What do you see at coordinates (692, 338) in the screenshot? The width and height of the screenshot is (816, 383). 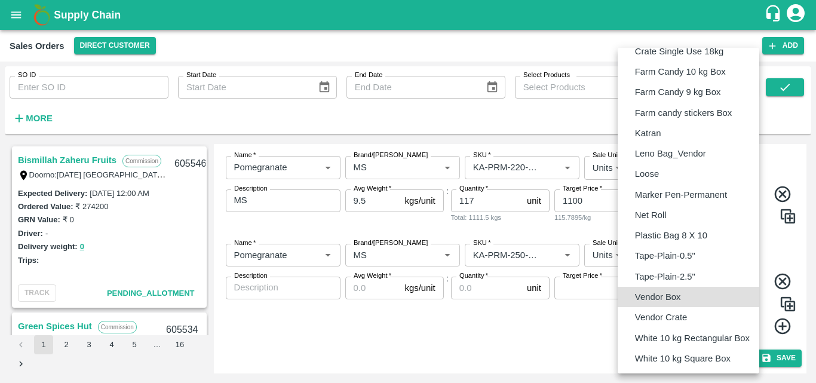 I see `p: White 10 kg Rectangular Box` at bounding box center [692, 338].